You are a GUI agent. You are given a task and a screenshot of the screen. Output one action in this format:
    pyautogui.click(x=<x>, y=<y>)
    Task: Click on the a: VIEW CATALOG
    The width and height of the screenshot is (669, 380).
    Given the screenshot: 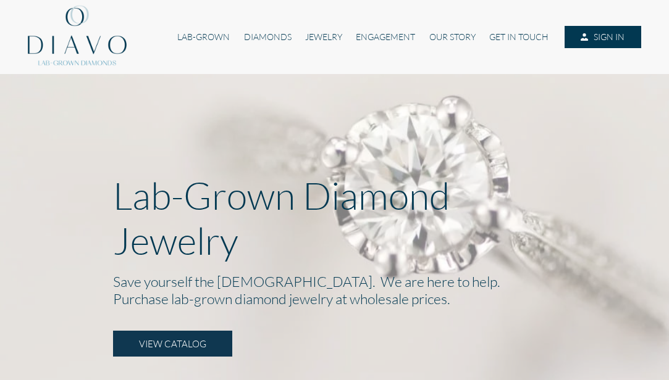 What is the action you would take?
    pyautogui.click(x=172, y=344)
    